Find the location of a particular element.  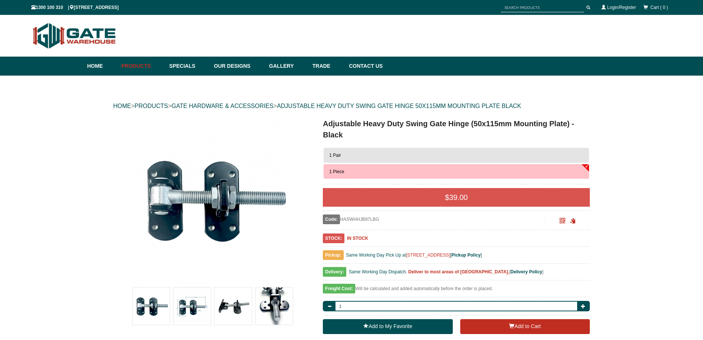

span: Delivery: is located at coordinates (334, 272).